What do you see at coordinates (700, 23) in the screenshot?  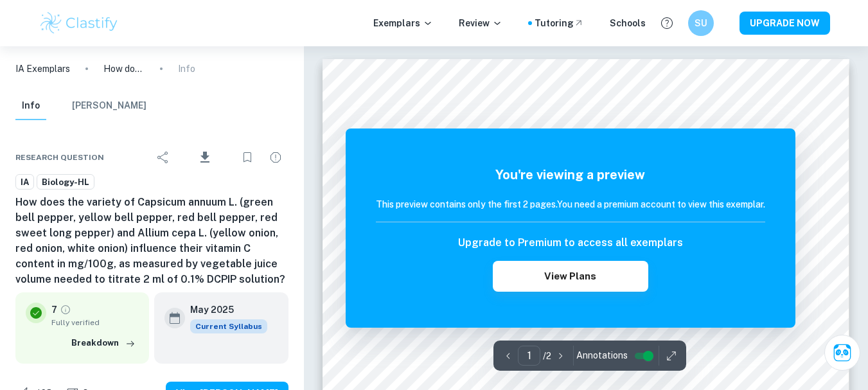 I see `h6: SU` at bounding box center [700, 23].